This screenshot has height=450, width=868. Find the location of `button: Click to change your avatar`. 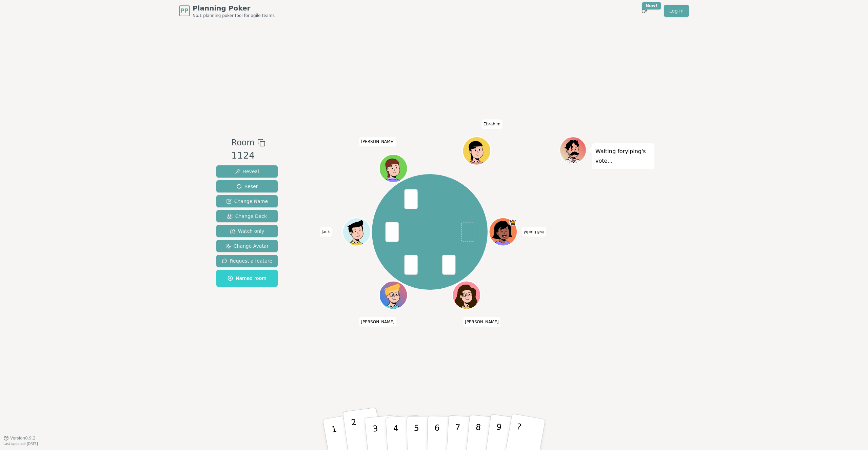

button: Click to change your avatar is located at coordinates (503, 232).